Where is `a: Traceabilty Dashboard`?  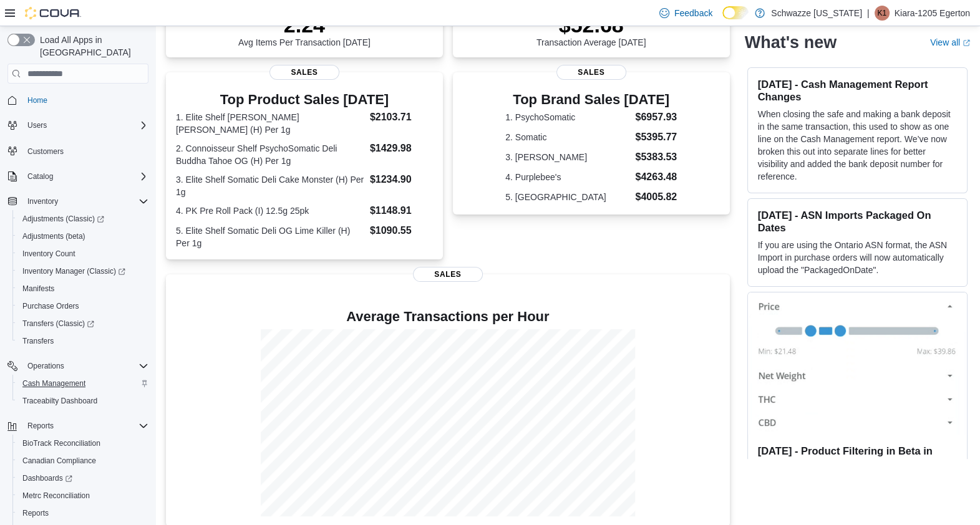
a: Traceabilty Dashboard is located at coordinates (60, 401).